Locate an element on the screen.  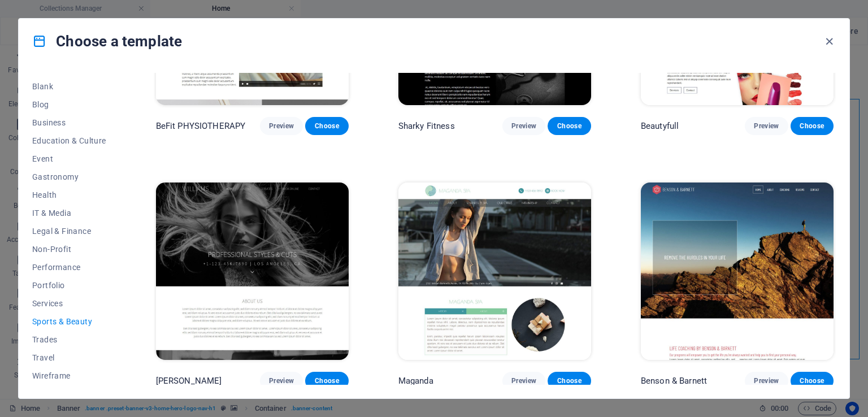
button: Non-Profit is located at coordinates (69, 249).